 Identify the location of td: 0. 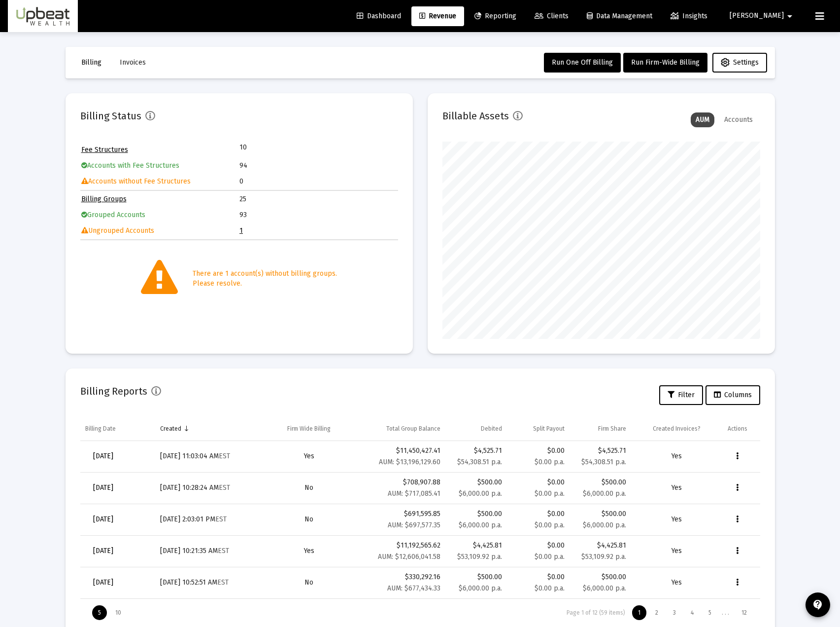
(319, 182).